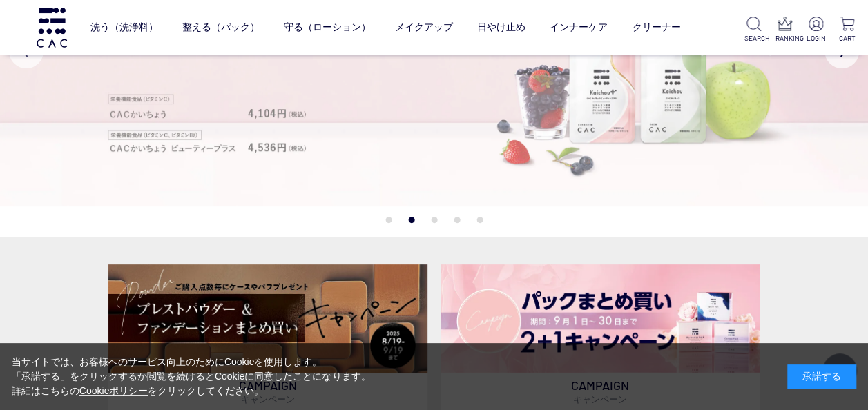 This screenshot has height=410, width=868. Describe the element at coordinates (656, 28) in the screenshot. I see `a: クリーナー` at that location.